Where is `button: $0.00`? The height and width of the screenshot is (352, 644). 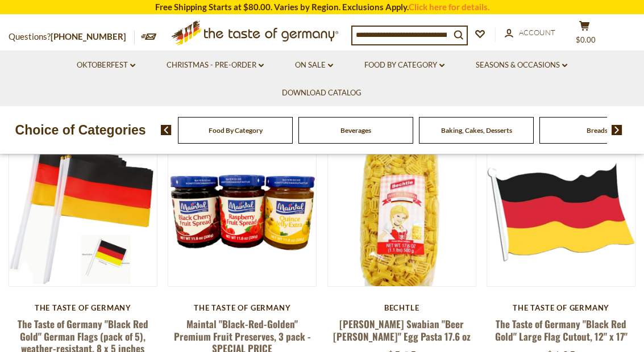
button: $0.00 is located at coordinates (584, 35).